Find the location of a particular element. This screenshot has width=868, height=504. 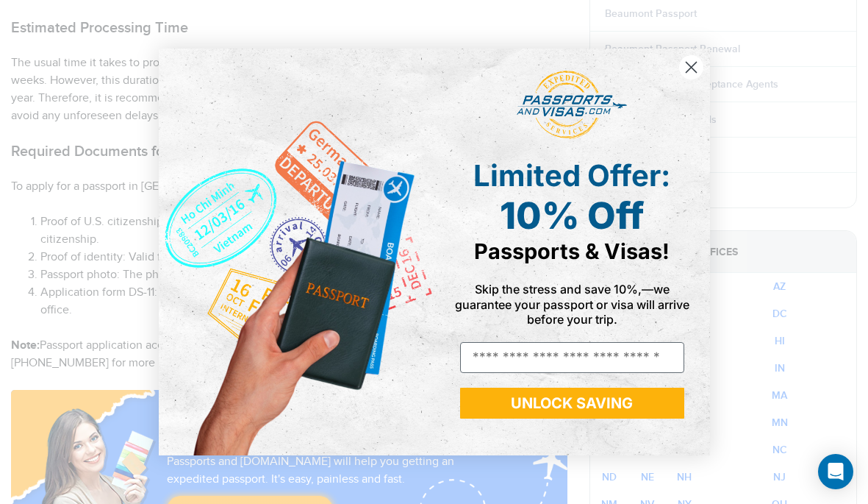

div: Open Intercom Messenger is located at coordinates (836, 472).